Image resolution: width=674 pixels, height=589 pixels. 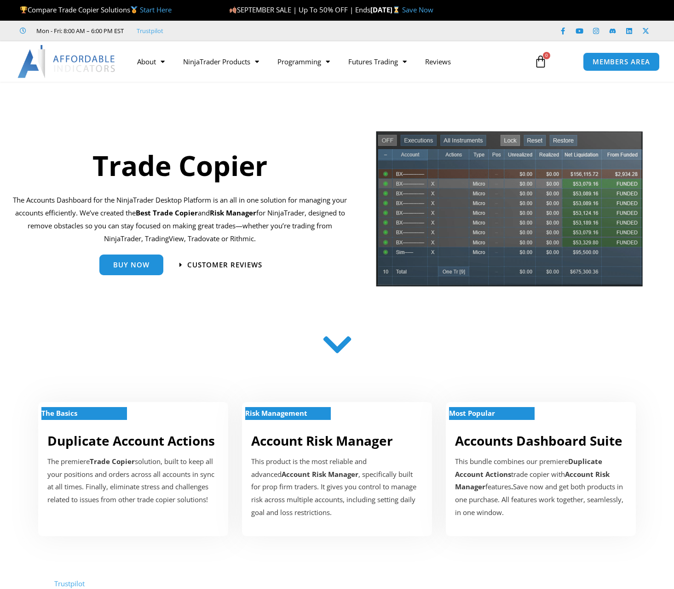 What do you see at coordinates (233, 213) in the screenshot?
I see `strong: Risk Manager` at bounding box center [233, 213].